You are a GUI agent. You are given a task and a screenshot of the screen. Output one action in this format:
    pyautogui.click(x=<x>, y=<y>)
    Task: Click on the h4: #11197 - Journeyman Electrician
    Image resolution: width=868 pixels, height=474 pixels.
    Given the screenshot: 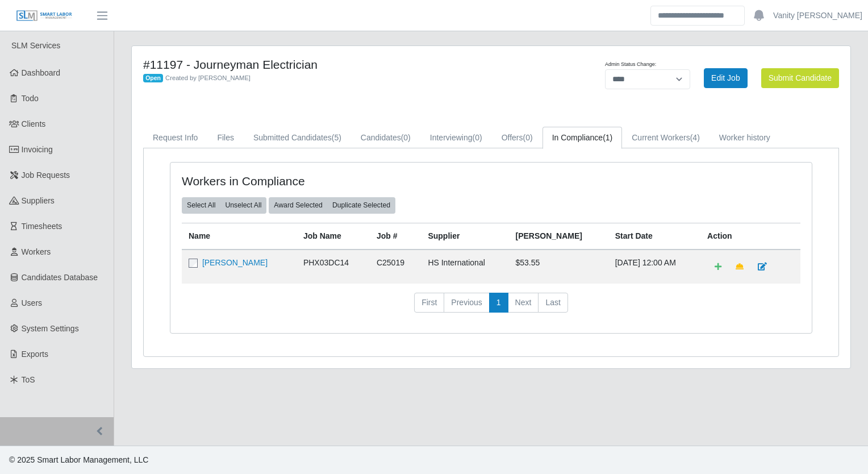 What is the action you would take?
    pyautogui.click(x=343, y=64)
    